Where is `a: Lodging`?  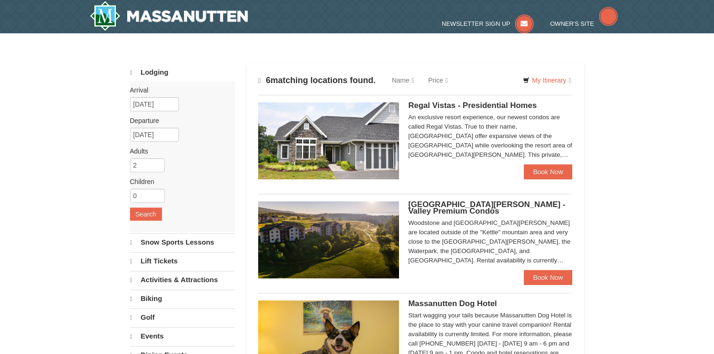 a: Lodging is located at coordinates (182, 72).